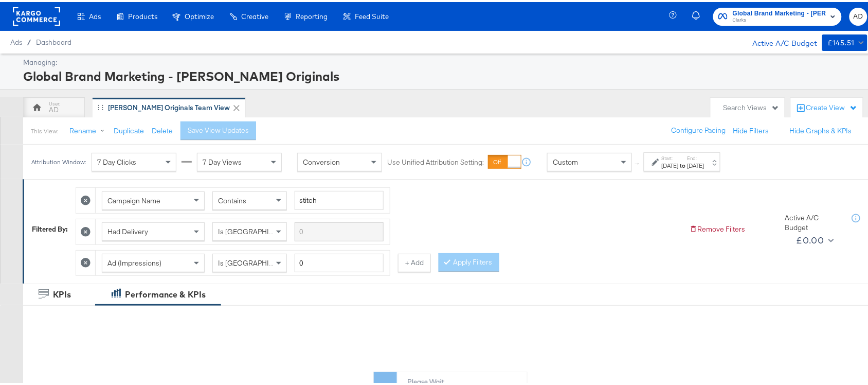 This screenshot has width=868, height=385. What do you see at coordinates (858, 14) in the screenshot?
I see `span: AD` at bounding box center [858, 14].